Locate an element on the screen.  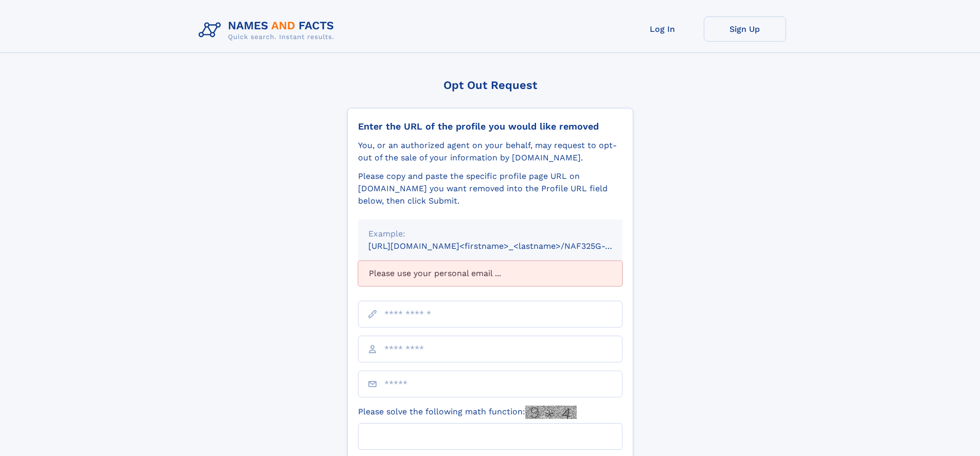
div: Opt Out Request is located at coordinates (490, 84).